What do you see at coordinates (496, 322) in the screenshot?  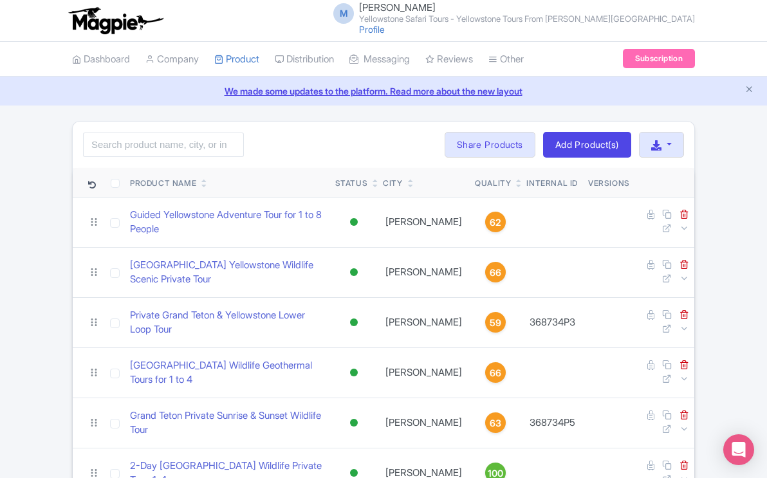 I see `a: 59` at bounding box center [496, 322].